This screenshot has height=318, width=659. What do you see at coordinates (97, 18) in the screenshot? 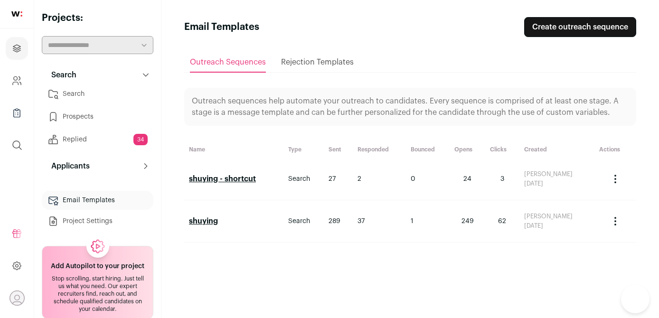
I see `h2: Projects:` at bounding box center [97, 18].